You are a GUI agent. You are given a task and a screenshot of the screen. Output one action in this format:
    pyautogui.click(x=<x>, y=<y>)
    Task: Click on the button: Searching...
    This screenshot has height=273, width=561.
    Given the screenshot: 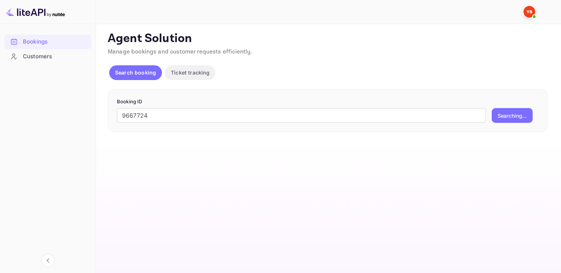 What is the action you would take?
    pyautogui.click(x=512, y=116)
    